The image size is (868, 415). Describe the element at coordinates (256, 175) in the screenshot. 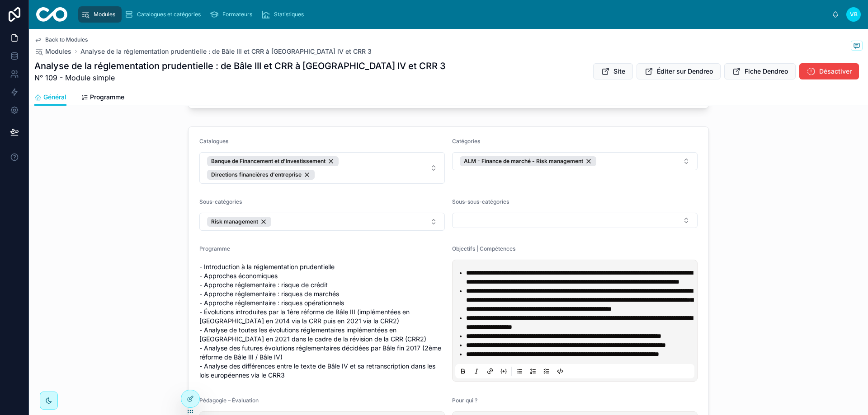

I see `span: Directions financières d'entreprise` at that location.